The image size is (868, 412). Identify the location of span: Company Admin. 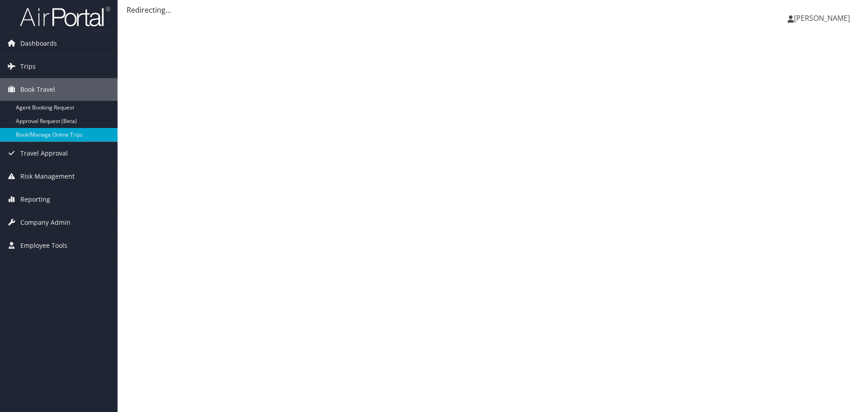
(45, 222).